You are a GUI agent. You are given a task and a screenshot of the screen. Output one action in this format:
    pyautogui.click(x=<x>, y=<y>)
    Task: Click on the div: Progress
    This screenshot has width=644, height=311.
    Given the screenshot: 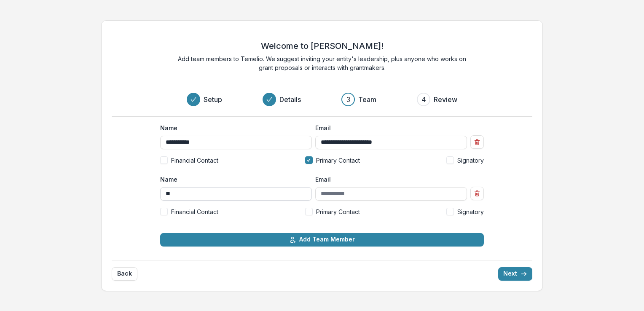 What is the action you would take?
    pyautogui.click(x=322, y=99)
    